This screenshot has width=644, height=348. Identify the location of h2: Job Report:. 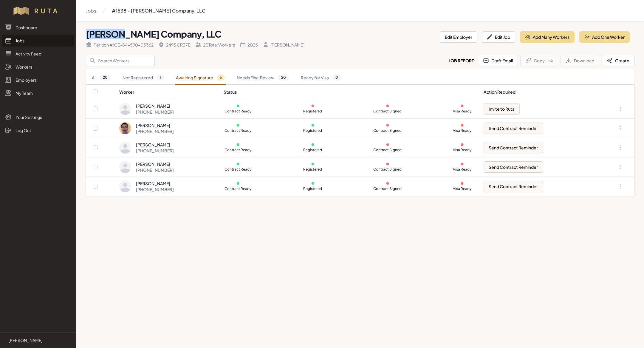
(462, 60).